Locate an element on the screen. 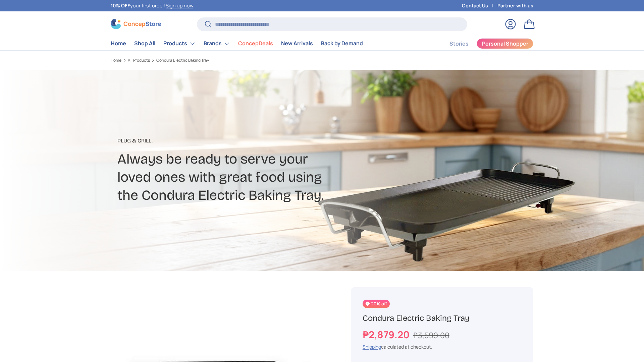 The height and width of the screenshot is (362, 644). summary: Brands is located at coordinates (217, 44).